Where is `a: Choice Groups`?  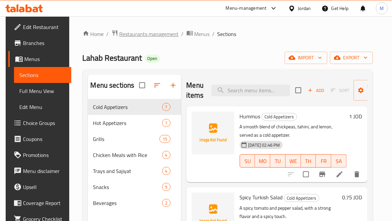 a: Choice Groups is located at coordinates (40, 123).